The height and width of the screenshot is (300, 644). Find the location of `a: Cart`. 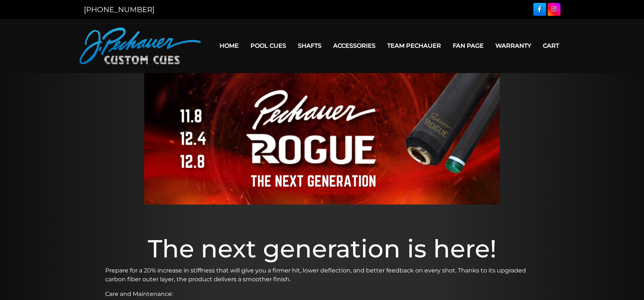

a: Cart is located at coordinates (551, 46).